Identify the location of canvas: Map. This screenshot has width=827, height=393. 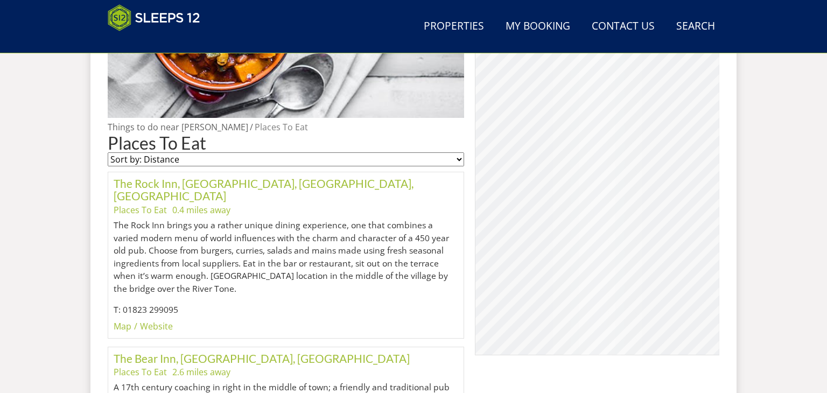
(597, 180).